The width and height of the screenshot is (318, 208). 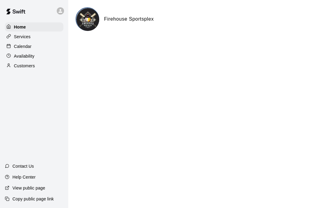 I want to click on p: Customers, so click(x=24, y=66).